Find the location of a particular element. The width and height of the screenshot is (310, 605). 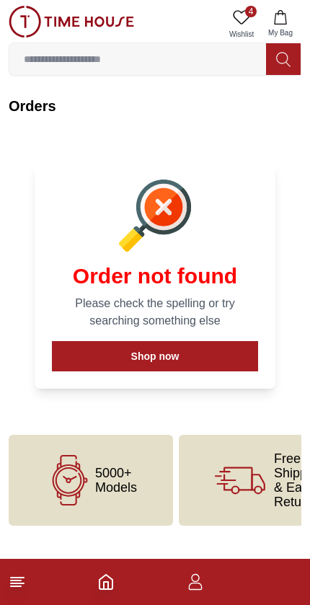

button: Shop now is located at coordinates (155, 356).